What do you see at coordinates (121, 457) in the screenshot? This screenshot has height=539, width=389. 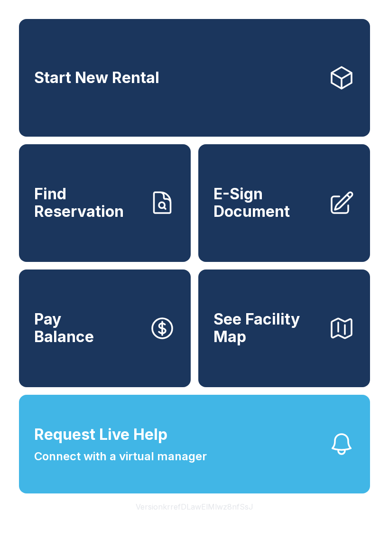 I see `span: Connect with a virtual manager` at bounding box center [121, 457].